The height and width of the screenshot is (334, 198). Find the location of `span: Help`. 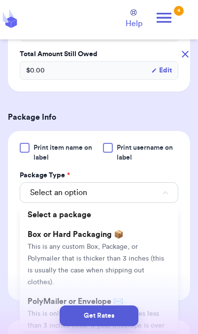

span: Help is located at coordinates (134, 24).